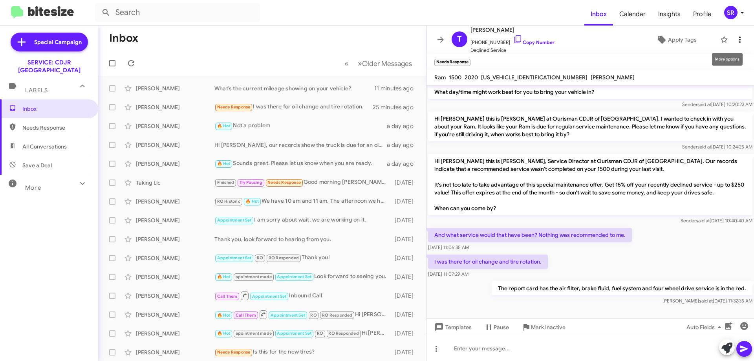  What do you see at coordinates (544, 327) in the screenshot?
I see `button: Mark Inactive` at bounding box center [544, 327].